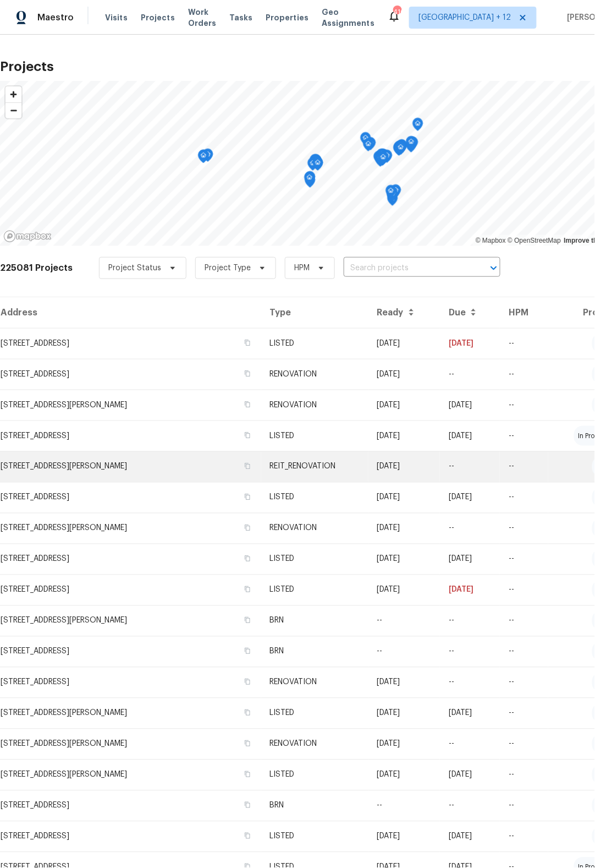 Image resolution: width=595 pixels, height=868 pixels. Describe the element at coordinates (14, 94) in the screenshot. I see `span: Zoom in` at that location.